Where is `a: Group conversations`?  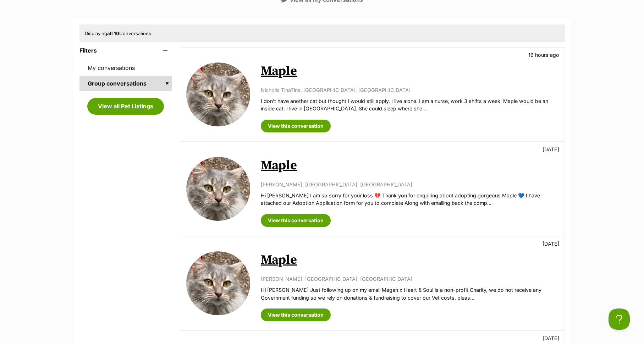 a: Group conversations is located at coordinates (126, 83).